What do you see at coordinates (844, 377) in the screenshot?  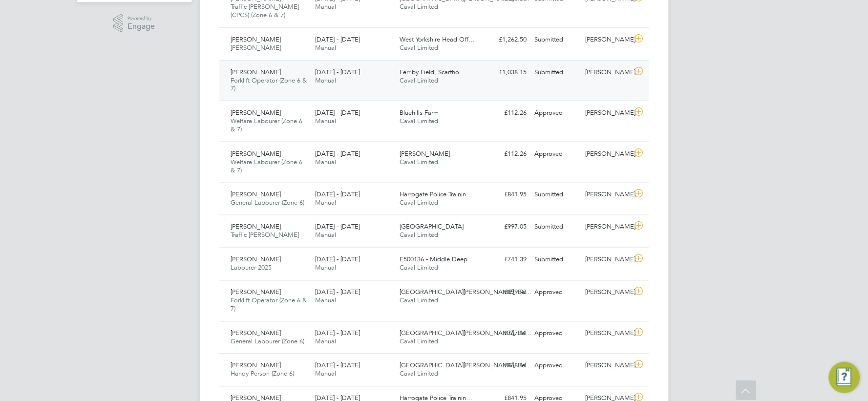 I see `button: Engage Resource Center` at bounding box center [844, 377].